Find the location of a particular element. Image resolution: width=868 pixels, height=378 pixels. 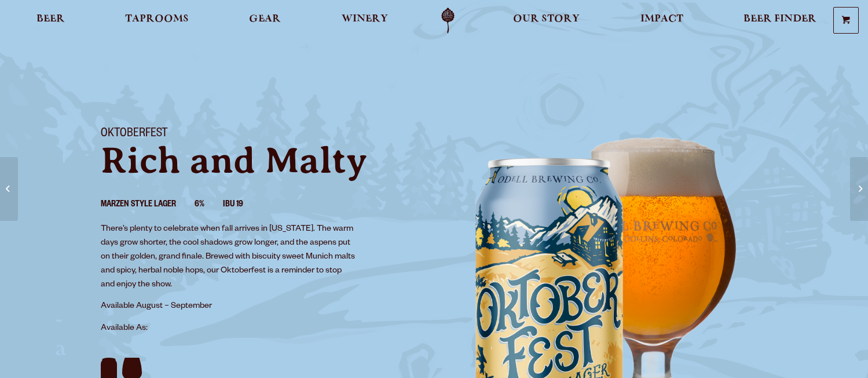

span: Gear is located at coordinates (265, 19).